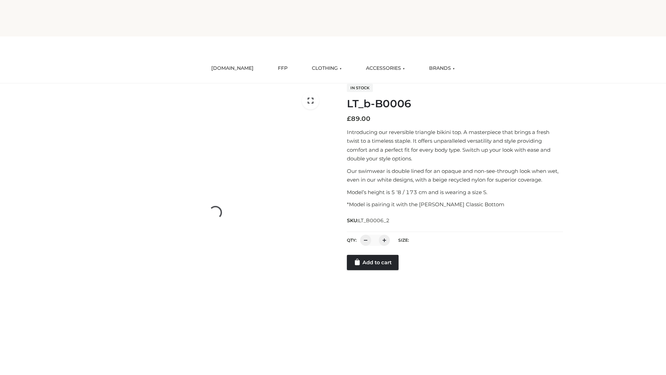  I want to click on span: In stock, so click(360, 88).